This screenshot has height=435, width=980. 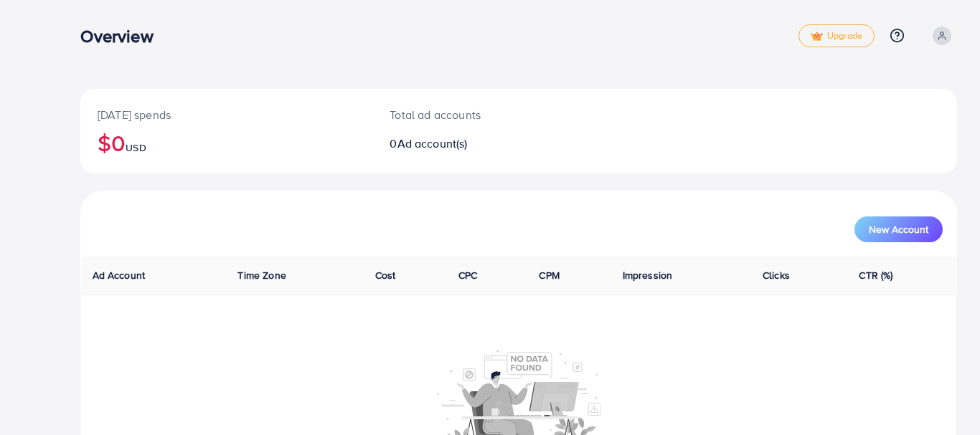 I want to click on h2: $0, so click(x=226, y=142).